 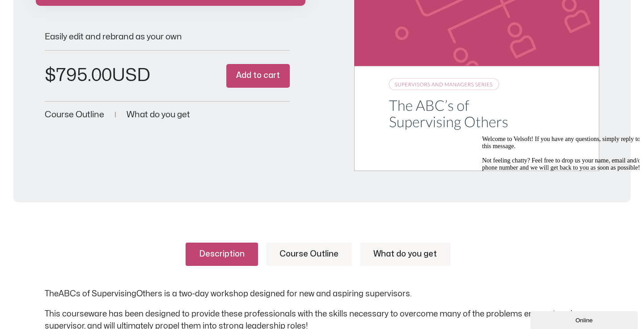 What do you see at coordinates (53, 11) in the screenshot?
I see `div: Online` at bounding box center [53, 11].